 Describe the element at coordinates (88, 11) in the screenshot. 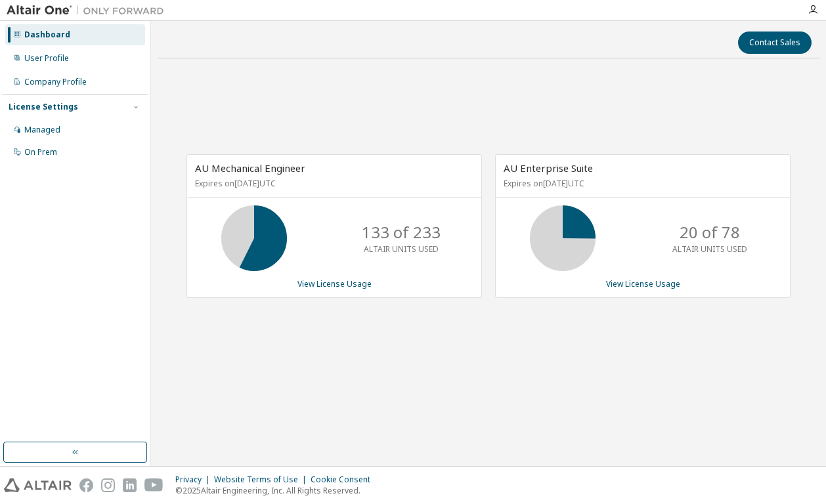

I see `img: Altair One` at that location.